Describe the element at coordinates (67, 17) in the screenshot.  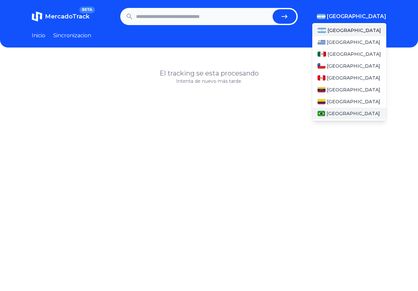
I see `span: MercadoTrack` at that location.